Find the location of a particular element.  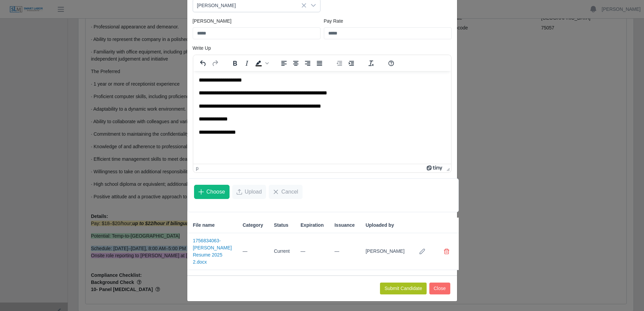

button: Italic is located at coordinates (247, 63).